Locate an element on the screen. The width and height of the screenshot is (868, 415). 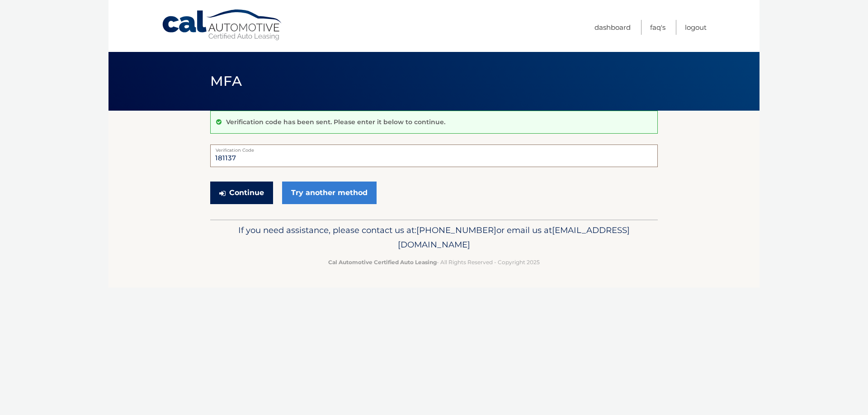
p: Verification code has been sent. Please enter it below to continue. is located at coordinates (335, 122).